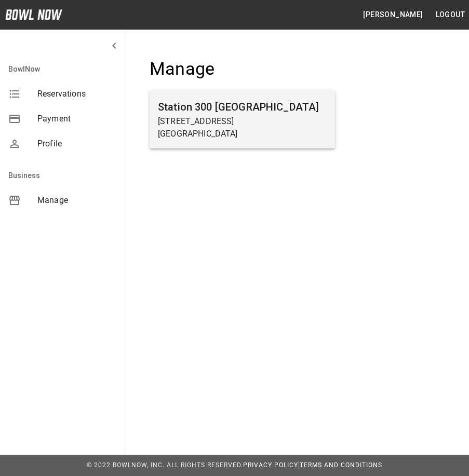 Image resolution: width=469 pixels, height=476 pixels. I want to click on a: Privacy Policy, so click(271, 465).